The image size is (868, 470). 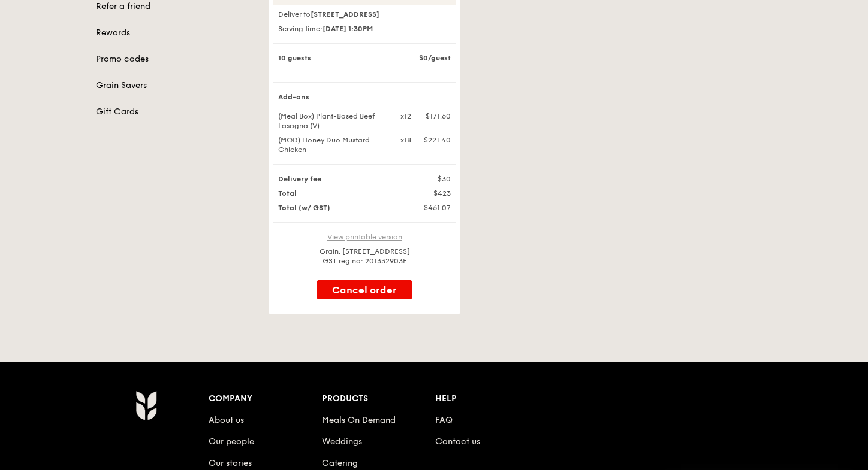 I want to click on div: Help, so click(x=492, y=399).